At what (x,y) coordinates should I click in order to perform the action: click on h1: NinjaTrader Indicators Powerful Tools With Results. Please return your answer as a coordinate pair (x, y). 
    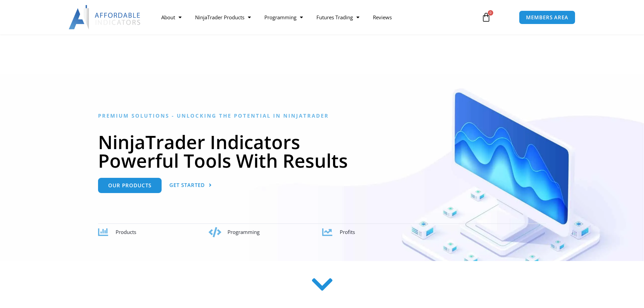
    Looking at the image, I should click on (322, 151).